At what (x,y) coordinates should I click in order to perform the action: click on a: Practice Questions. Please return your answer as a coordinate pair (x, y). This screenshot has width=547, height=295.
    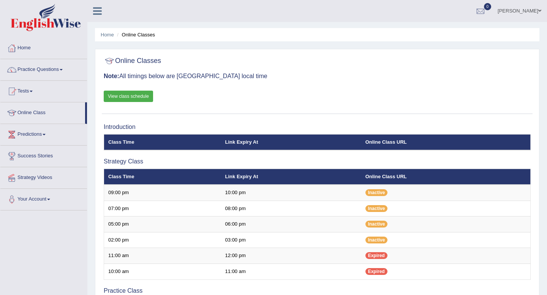
    Looking at the image, I should click on (44, 69).